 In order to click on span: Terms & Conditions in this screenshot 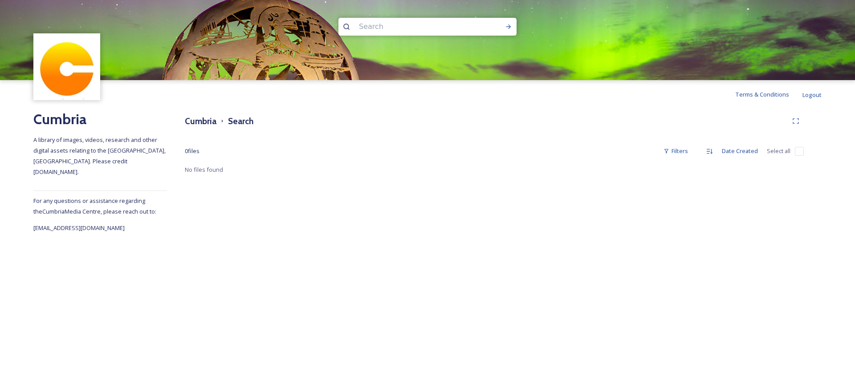, I will do `click(762, 94)`.